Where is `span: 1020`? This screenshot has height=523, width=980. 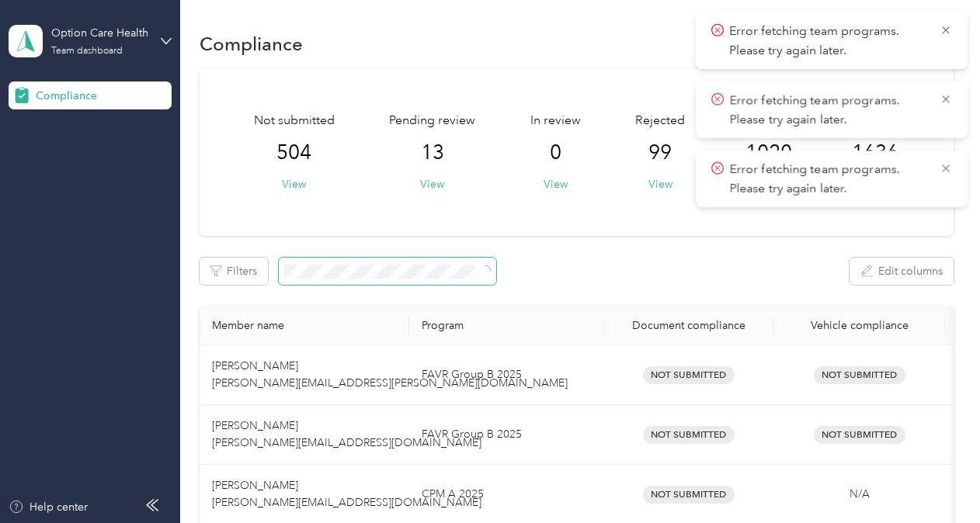
span: 1020 is located at coordinates (769, 153).